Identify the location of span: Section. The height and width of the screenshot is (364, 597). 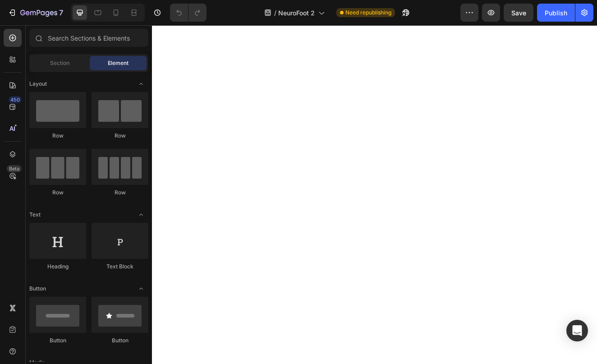
(60, 63).